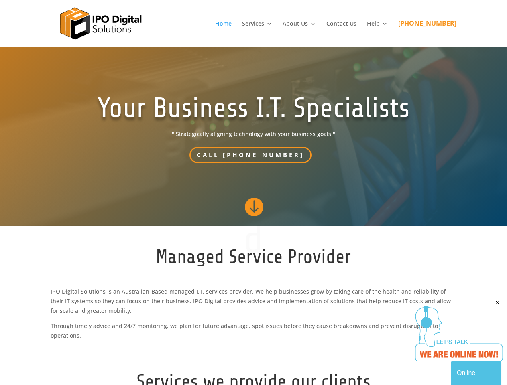 The image size is (507, 385). Describe the element at coordinates (253, 134) in the screenshot. I see `span: " Strategically aligning technology with your business goals "` at that location.